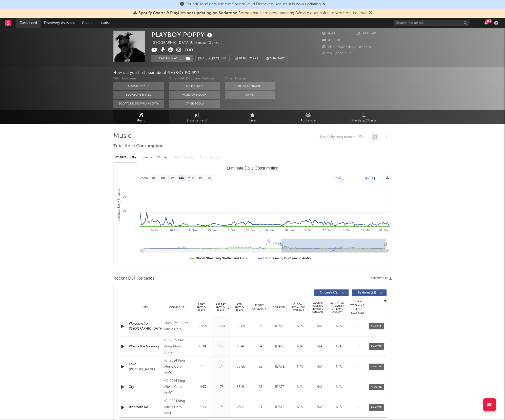 Image resolution: width=505 pixels, height=420 pixels. I want to click on div: 99 +, so click(489, 21).